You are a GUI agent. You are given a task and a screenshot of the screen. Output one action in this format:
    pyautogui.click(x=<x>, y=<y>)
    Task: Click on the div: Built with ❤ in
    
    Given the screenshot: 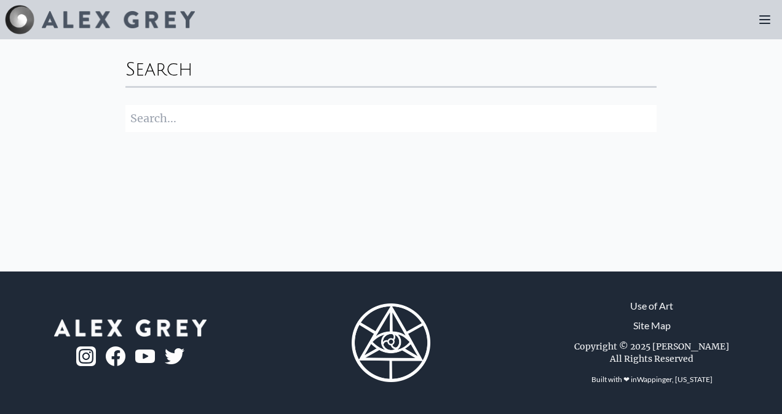 What is the action you would take?
    pyautogui.click(x=652, y=380)
    